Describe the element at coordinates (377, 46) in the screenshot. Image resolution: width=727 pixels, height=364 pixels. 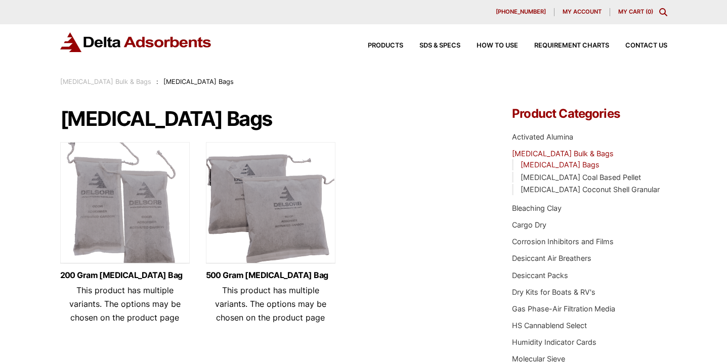
I see `a: Products` at that location.